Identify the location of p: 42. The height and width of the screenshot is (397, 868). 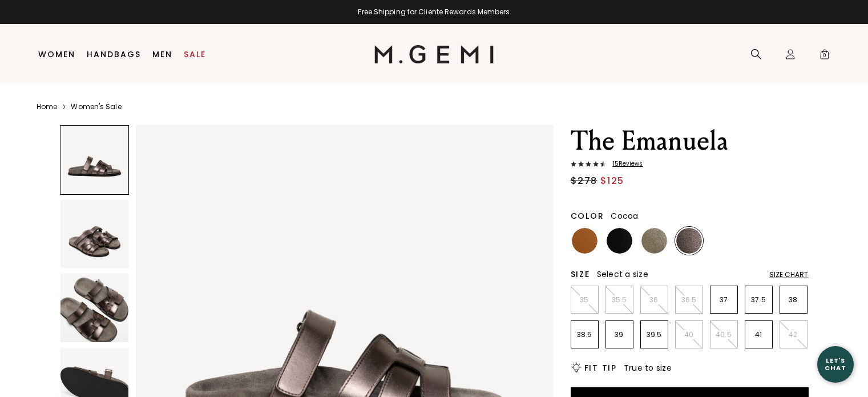
(793, 335).